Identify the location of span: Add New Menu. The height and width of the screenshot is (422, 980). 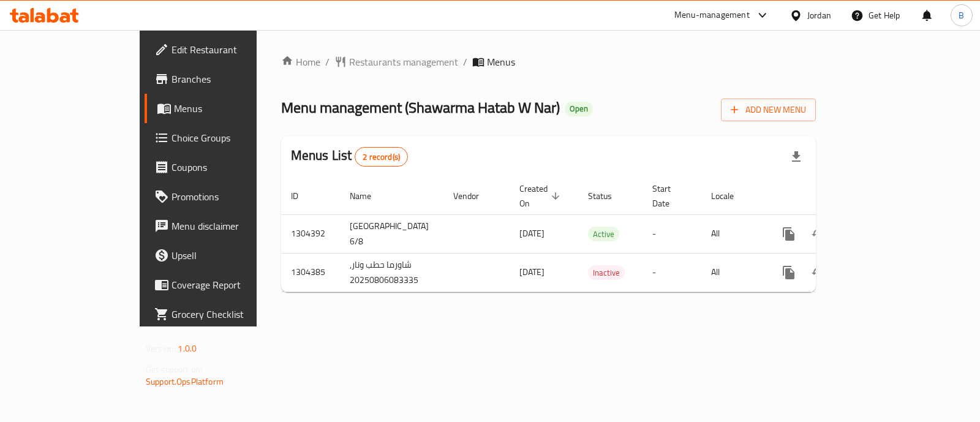
(768, 110).